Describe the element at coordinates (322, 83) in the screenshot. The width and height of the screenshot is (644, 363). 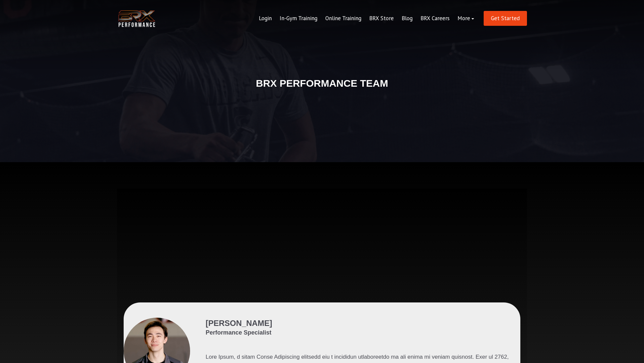
I see `strong: BRX PERFORMANCE TEAM` at that location.